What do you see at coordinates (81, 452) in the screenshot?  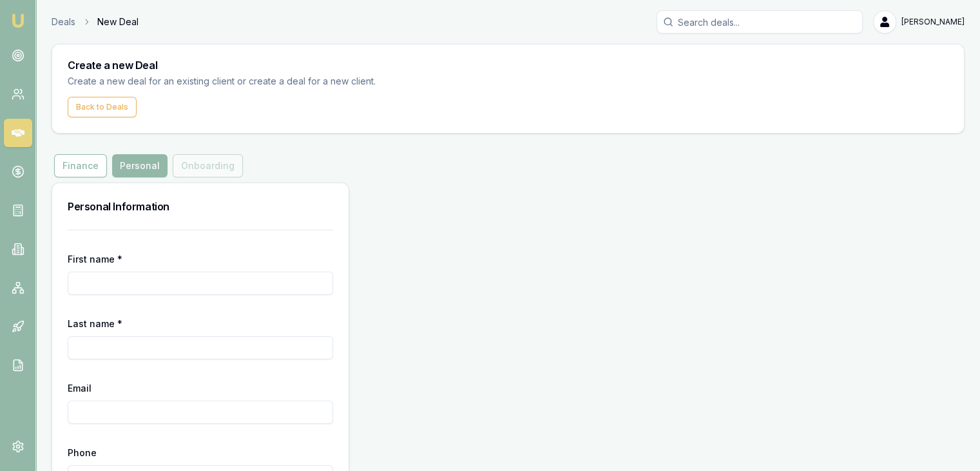 I see `label: Phone` at bounding box center [81, 452].